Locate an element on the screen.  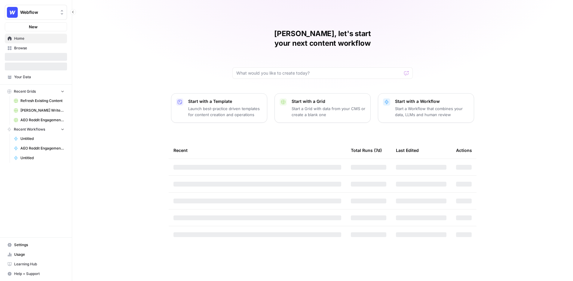
p: Start with a Grid is located at coordinates (329, 101).